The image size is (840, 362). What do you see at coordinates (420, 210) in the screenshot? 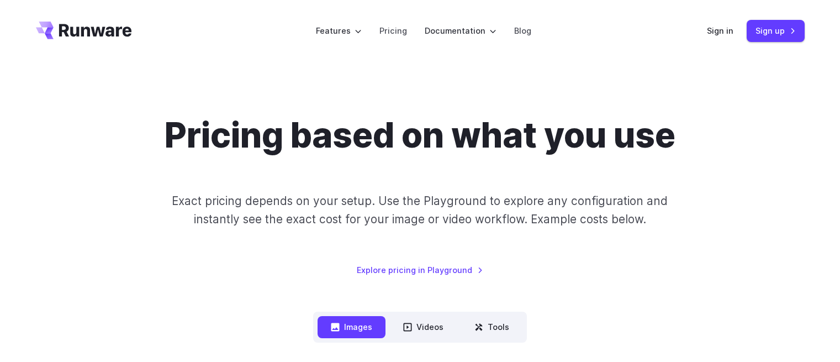
I see `p: Exact pricing depends on your setup. Use the Playground to explore any configuration and instantl...` at bounding box center [420, 210].